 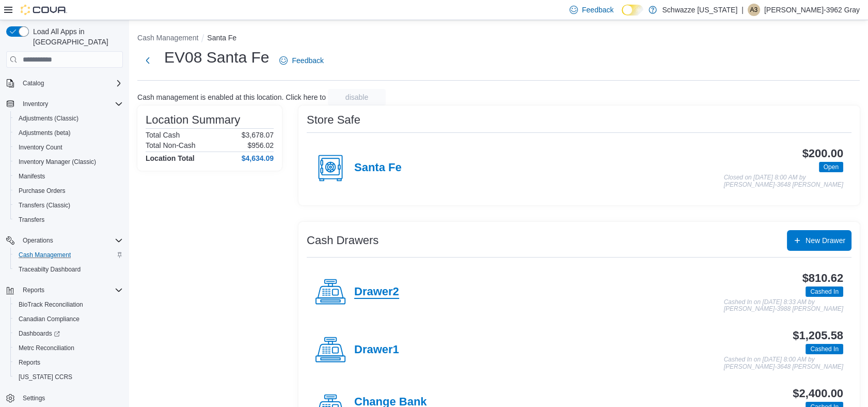 What do you see at coordinates (819, 240) in the screenshot?
I see `button: New Drawer` at bounding box center [819, 240].